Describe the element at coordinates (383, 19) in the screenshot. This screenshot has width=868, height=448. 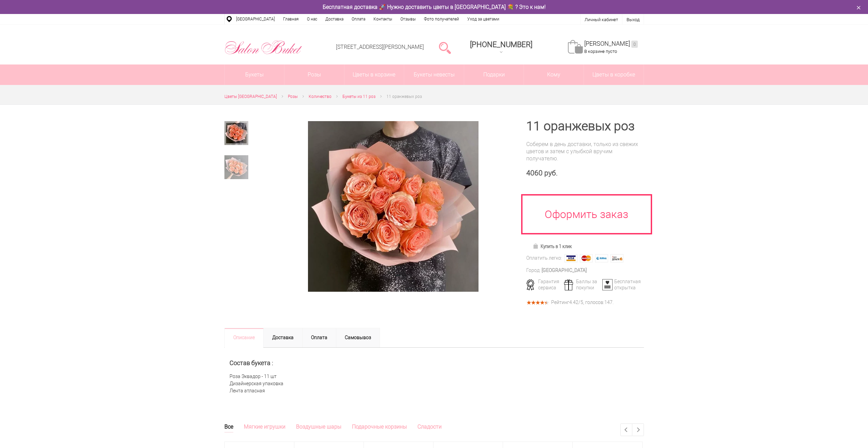
I see `a: Контакты` at that location.